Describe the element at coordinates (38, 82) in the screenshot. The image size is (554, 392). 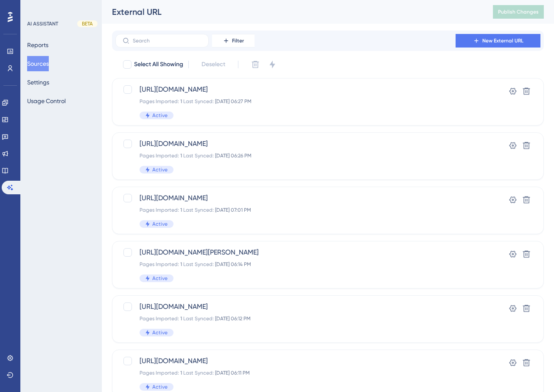
I see `button: Settings` at that location.